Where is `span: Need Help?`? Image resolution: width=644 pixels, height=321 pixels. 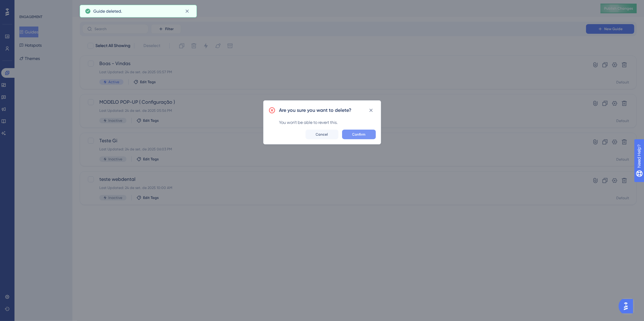 span: Need Help? is located at coordinates (26, 5).